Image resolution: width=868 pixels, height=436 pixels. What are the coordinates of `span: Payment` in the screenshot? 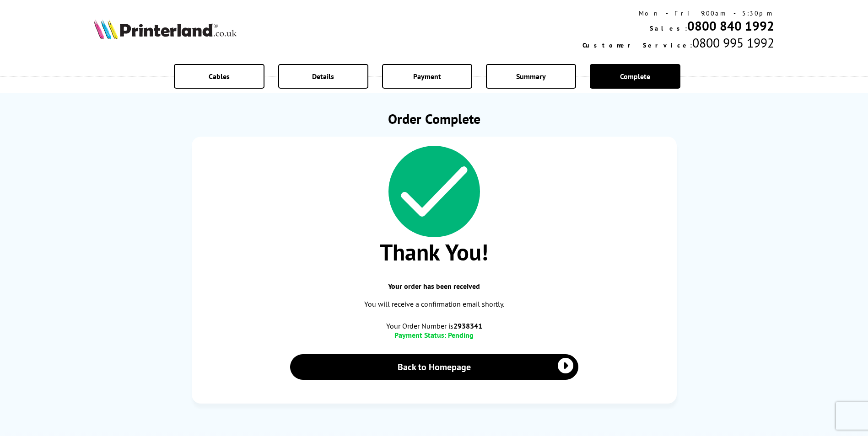 It's located at (427, 76).